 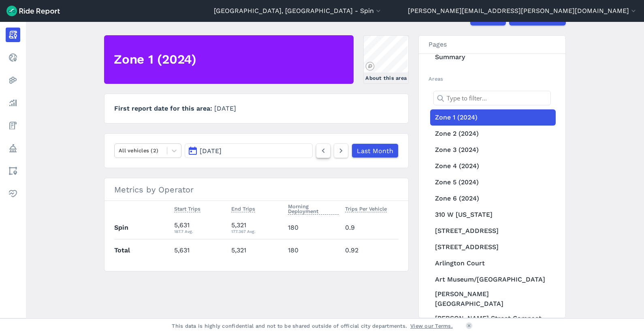 What do you see at coordinates (243, 208) in the screenshot?
I see `span: End Trips` at bounding box center [243, 208].